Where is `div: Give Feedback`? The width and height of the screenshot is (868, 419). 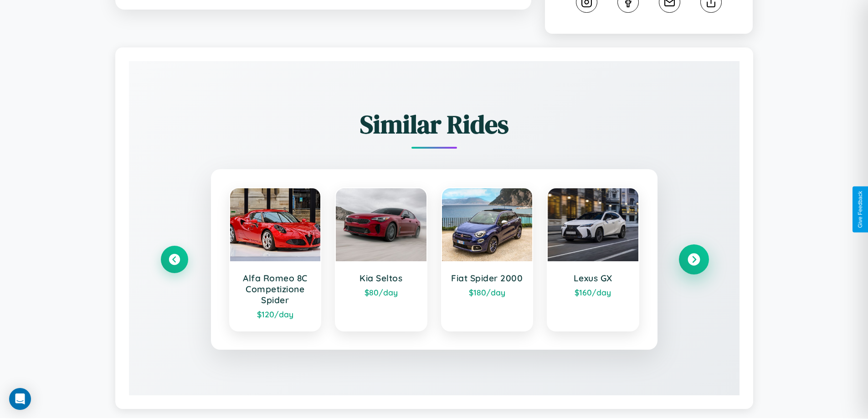
div: Give Feedback is located at coordinates (861, 210).